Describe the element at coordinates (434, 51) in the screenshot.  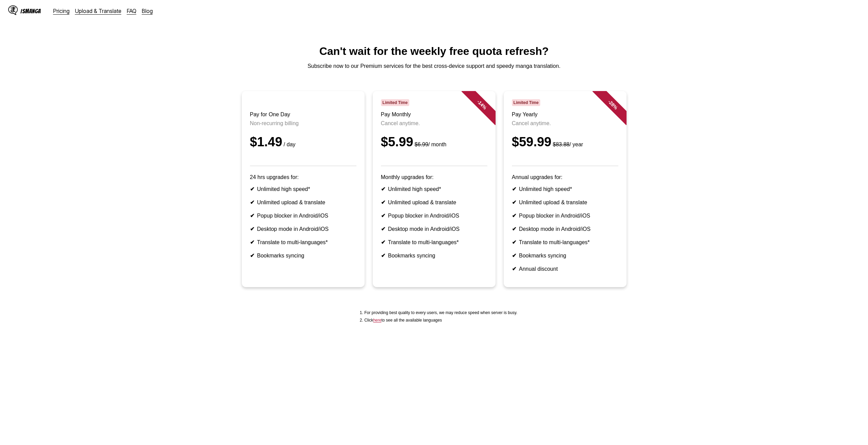
I see `h1: Can't wait for the weekly free quota refresh?` at that location.